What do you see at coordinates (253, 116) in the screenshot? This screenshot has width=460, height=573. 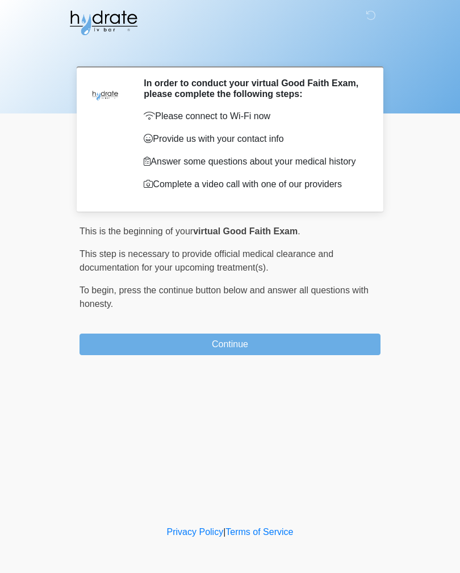 I see `p: Please connect to Wi-Fi now` at bounding box center [253, 116].